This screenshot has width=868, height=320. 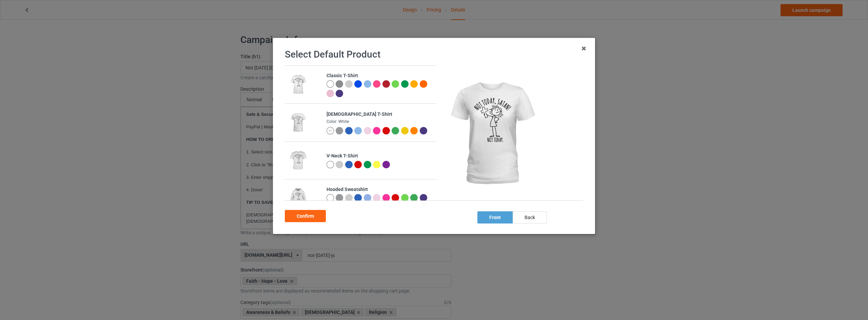 I want to click on div: front, so click(x=495, y=218).